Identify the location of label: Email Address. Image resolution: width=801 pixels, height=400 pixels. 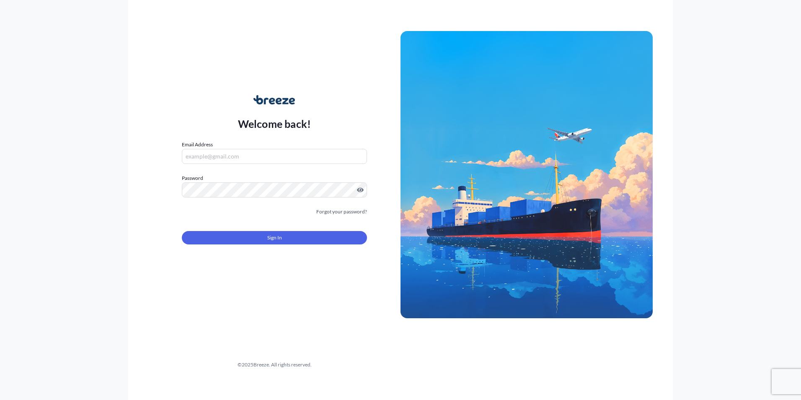
(197, 145).